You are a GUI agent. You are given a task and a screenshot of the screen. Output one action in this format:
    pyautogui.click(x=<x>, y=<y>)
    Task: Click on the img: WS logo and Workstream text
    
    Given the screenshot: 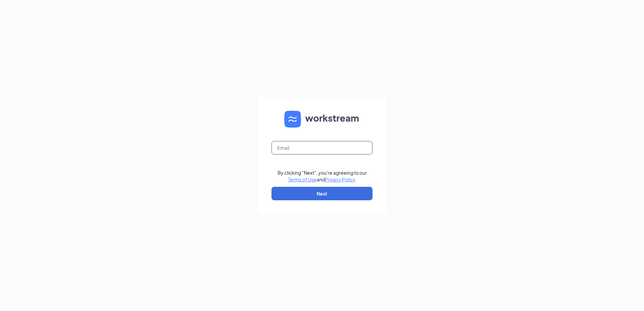 What is the action you would take?
    pyautogui.click(x=322, y=119)
    